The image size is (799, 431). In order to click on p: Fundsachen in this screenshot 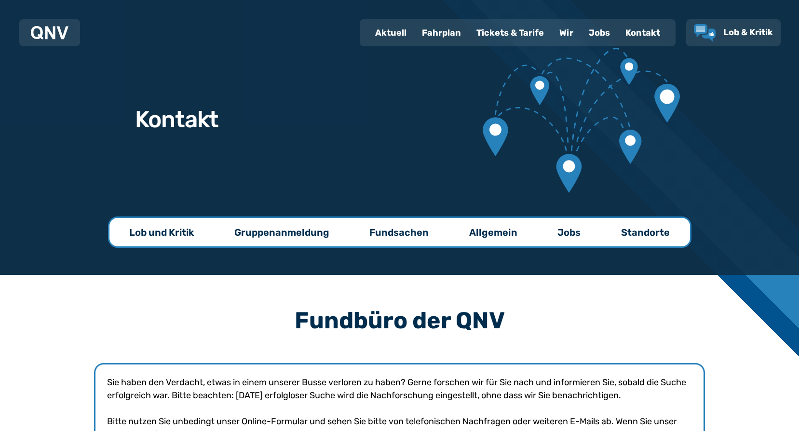, I will do `click(399, 232)`.